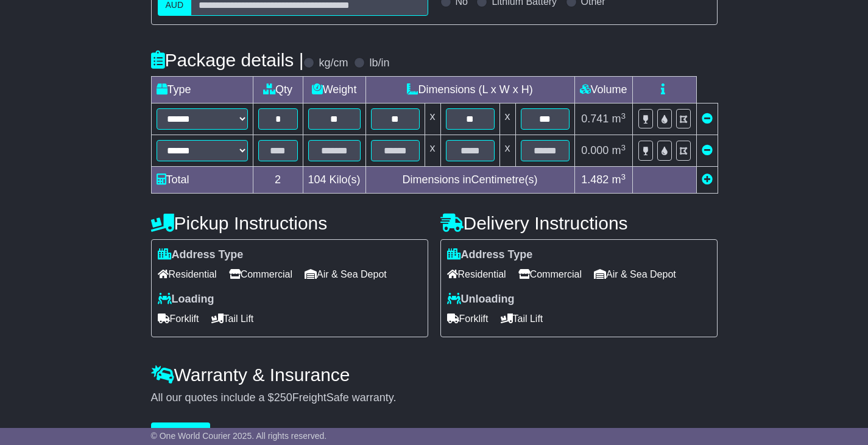 The image size is (868, 445). I want to click on td: Kilo(s), so click(334, 181).